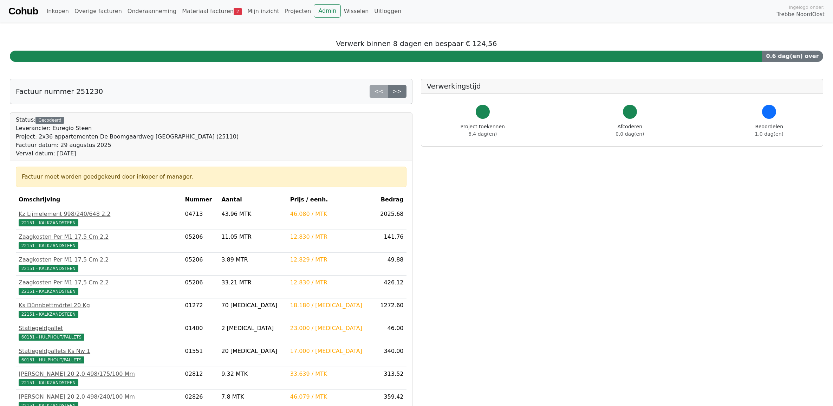  I want to click on div: Leverancier: Euregio Steen, so click(127, 128).